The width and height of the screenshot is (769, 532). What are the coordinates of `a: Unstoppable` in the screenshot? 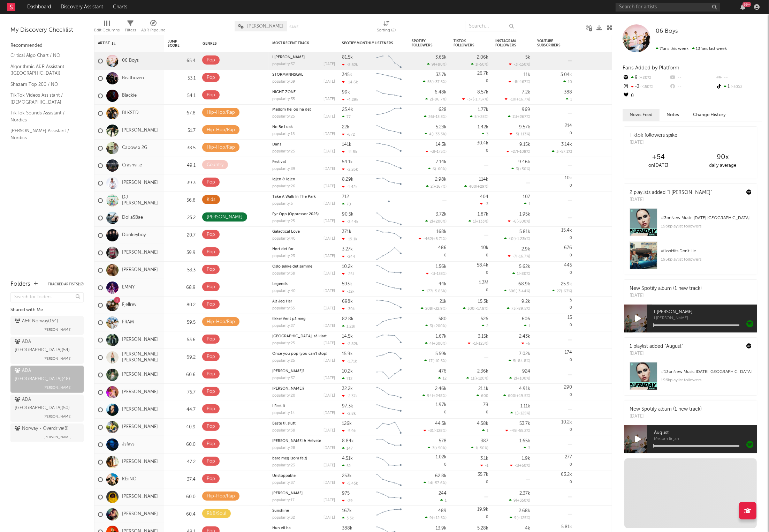 It's located at (284, 475).